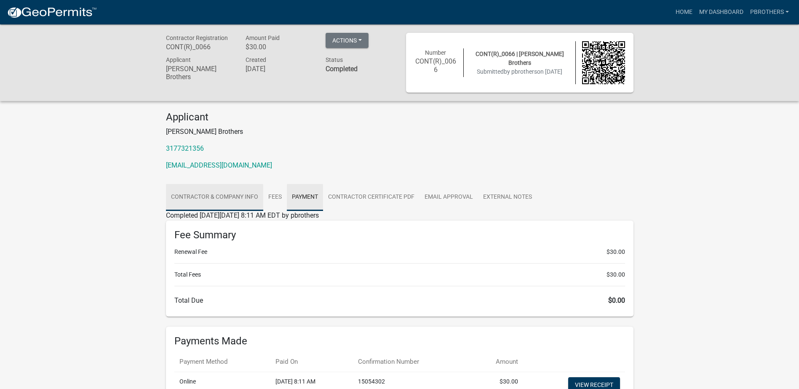  What do you see at coordinates (334, 60) in the screenshot?
I see `span: Status` at bounding box center [334, 60].